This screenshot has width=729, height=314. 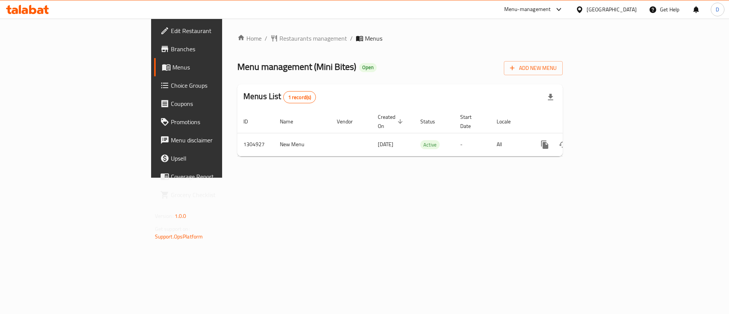 I want to click on span: Version:, so click(x=164, y=216).